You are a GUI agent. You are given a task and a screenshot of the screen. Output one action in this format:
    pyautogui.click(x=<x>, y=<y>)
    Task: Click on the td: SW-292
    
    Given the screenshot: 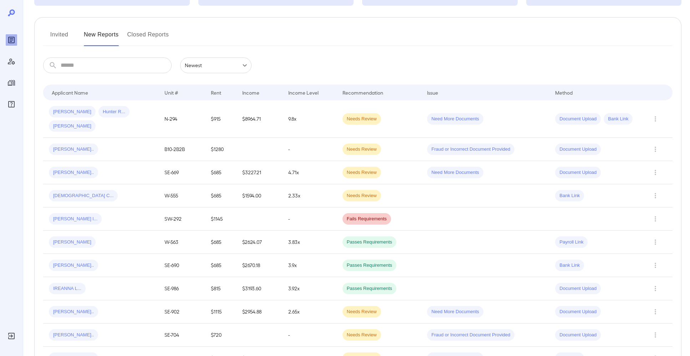 What is the action you would take?
    pyautogui.click(x=182, y=219)
    